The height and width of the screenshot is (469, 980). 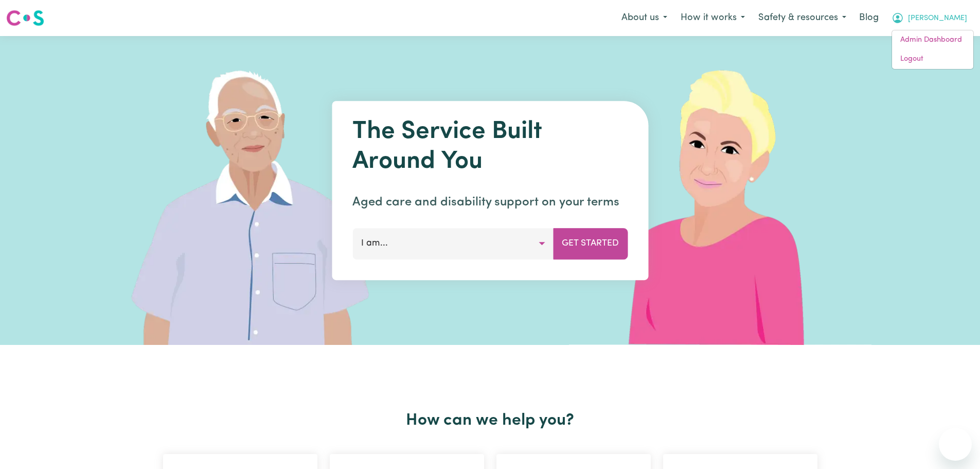 I want to click on button: About us, so click(x=644, y=18).